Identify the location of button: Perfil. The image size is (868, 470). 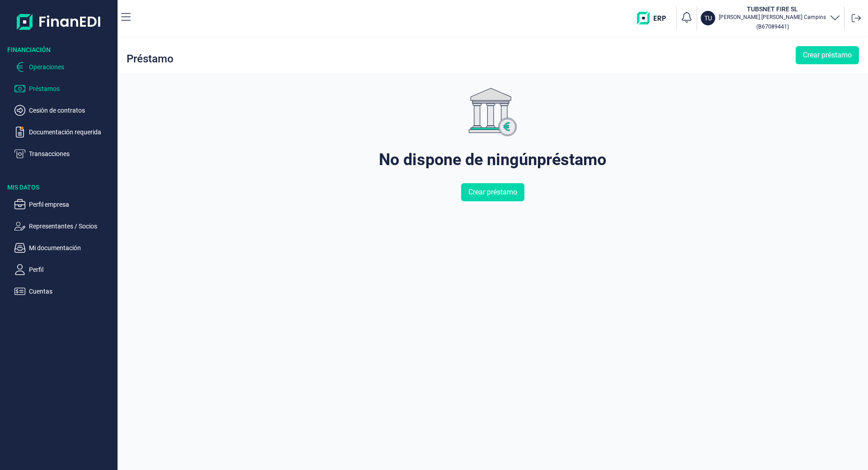
(64, 270).